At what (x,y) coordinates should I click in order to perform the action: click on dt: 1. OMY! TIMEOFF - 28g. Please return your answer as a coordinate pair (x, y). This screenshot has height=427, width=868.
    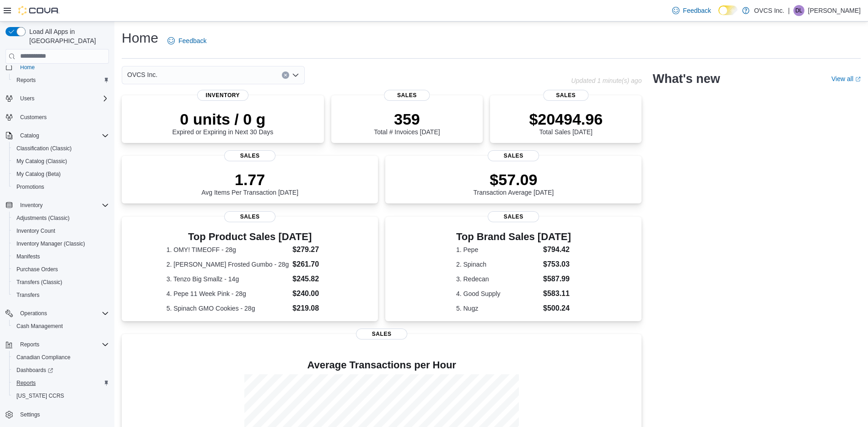
    Looking at the image, I should click on (228, 250).